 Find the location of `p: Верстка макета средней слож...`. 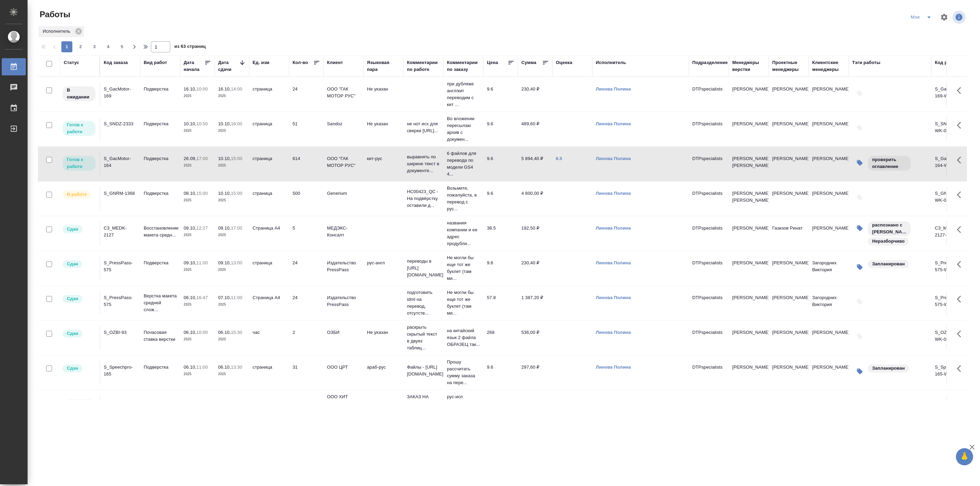

p: Верстка макета средней слож... is located at coordinates (160, 303).